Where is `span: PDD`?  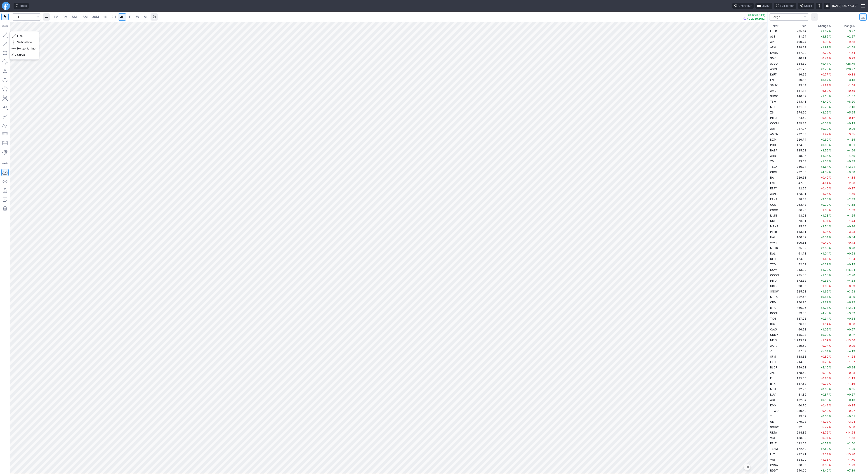 span: PDD is located at coordinates (773, 145).